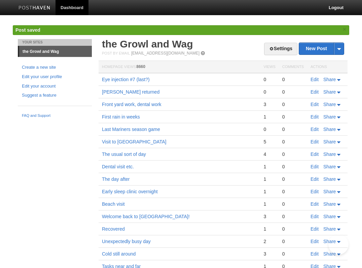 Image resolution: width=362 pixels, height=268 pixels. Describe the element at coordinates (55, 67) in the screenshot. I see `a: Create a new site` at that location.